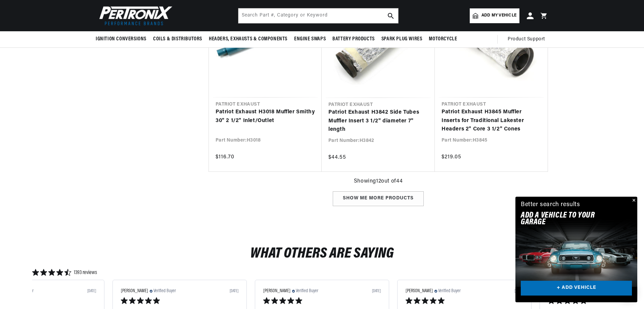 Image resolution: width=644 pixels, height=309 pixels. What do you see at coordinates (402, 39) in the screenshot?
I see `span: Spark Plug Wires` at bounding box center [402, 39].